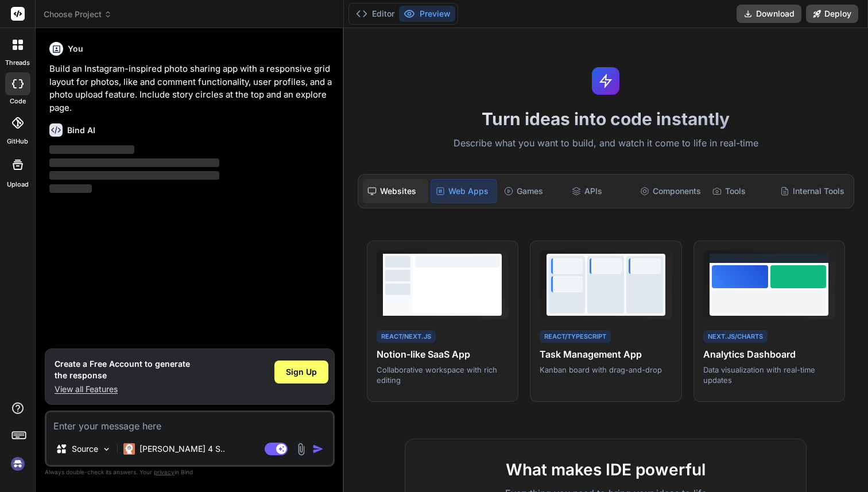 Image resolution: width=868 pixels, height=492 pixels. What do you see at coordinates (606, 354) in the screenshot?
I see `h4: Task Management App` at bounding box center [606, 354].